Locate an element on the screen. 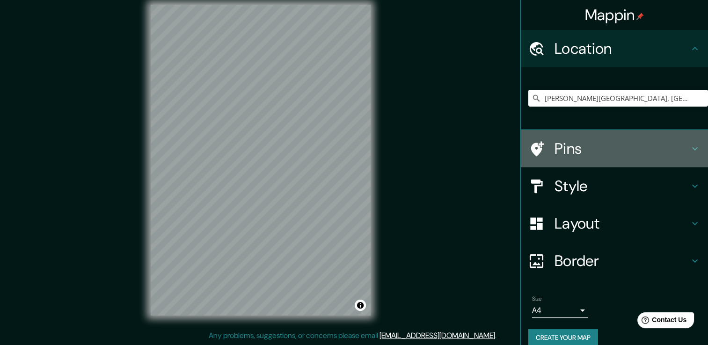 This screenshot has width=708, height=345. h4: Style is located at coordinates (622, 186).